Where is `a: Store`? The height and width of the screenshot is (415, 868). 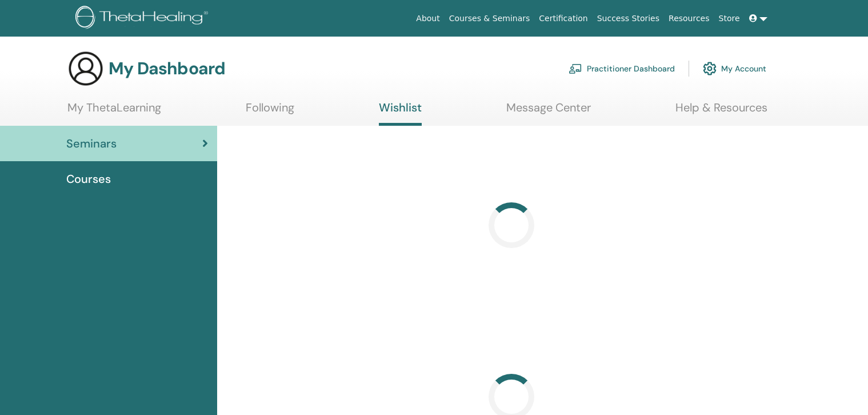
a: Store is located at coordinates (729, 18).